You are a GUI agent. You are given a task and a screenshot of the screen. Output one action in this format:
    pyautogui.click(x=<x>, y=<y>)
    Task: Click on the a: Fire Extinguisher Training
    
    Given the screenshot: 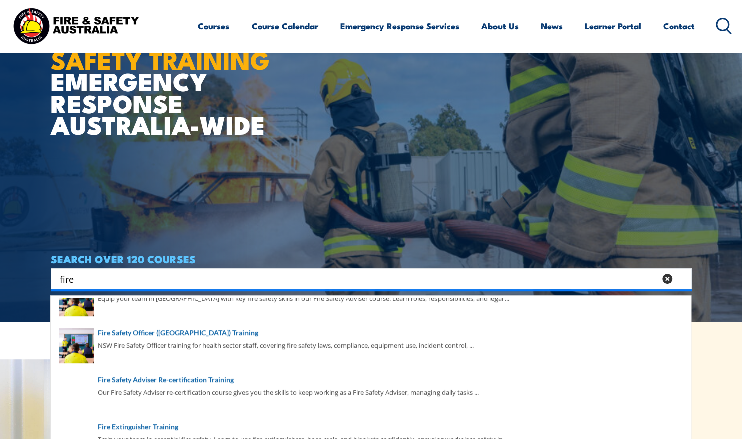 What is the action you would take?
    pyautogui.click(x=371, y=427)
    